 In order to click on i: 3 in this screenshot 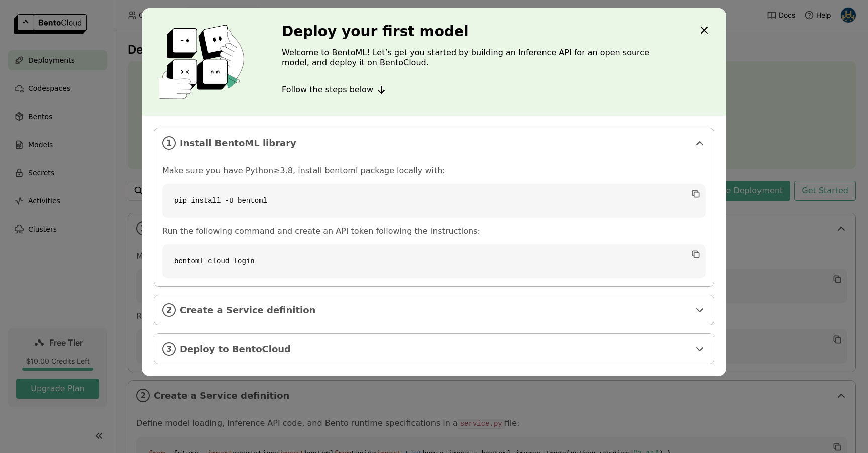, I will do `click(169, 348)`.